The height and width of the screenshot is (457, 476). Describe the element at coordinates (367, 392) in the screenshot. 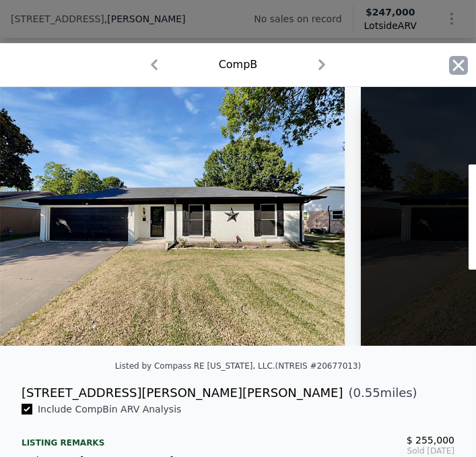

I see `span: 0.55` at that location.